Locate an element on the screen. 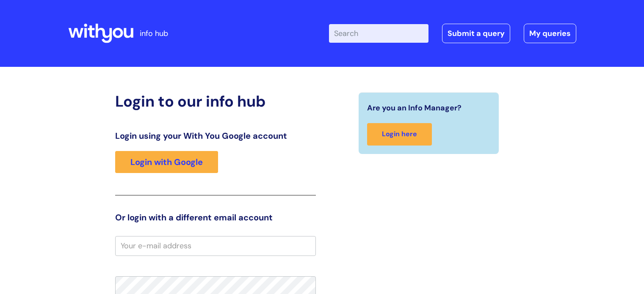 Image resolution: width=644 pixels, height=294 pixels. h3: Login using your With You Google account is located at coordinates (216, 136).